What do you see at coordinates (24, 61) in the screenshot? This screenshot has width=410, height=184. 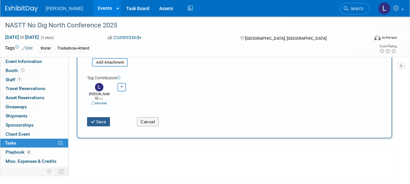 I see `span: Event Information` at bounding box center [24, 61].